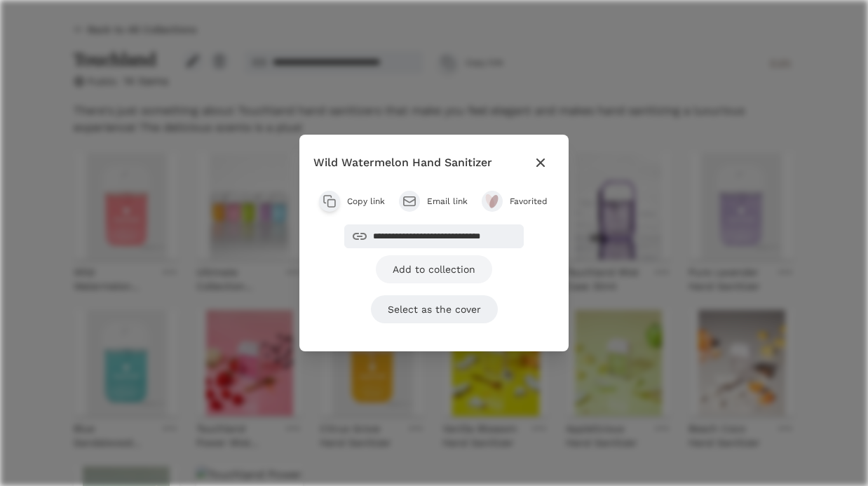 This screenshot has height=486, width=868. Describe the element at coordinates (434, 269) in the screenshot. I see `a: Add to collection` at that location.